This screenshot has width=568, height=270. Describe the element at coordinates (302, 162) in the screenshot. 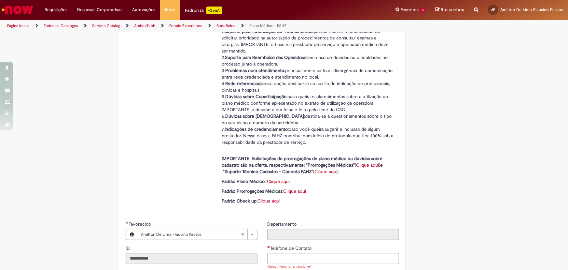

I see `strong: IMPORTANTE: Solicitações de prorrogações de plano médico ou dúvidas sobre cadastro são na oferta,...` at that location.